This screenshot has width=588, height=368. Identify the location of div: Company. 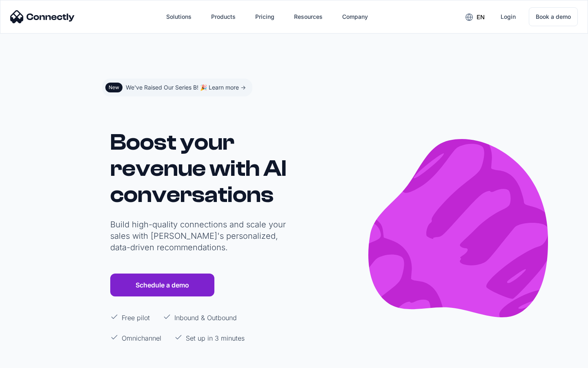
(355, 16).